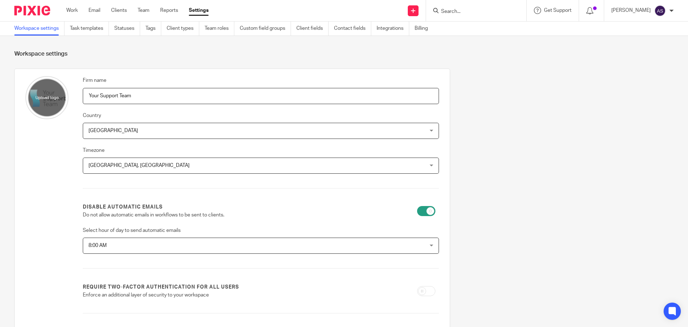 This screenshot has height=327, width=688. Describe the element at coordinates (92, 115) in the screenshot. I see `label: Country` at that location.